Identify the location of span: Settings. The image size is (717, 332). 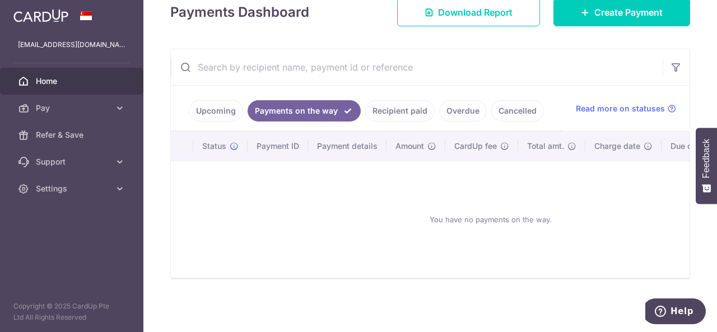
(73, 189).